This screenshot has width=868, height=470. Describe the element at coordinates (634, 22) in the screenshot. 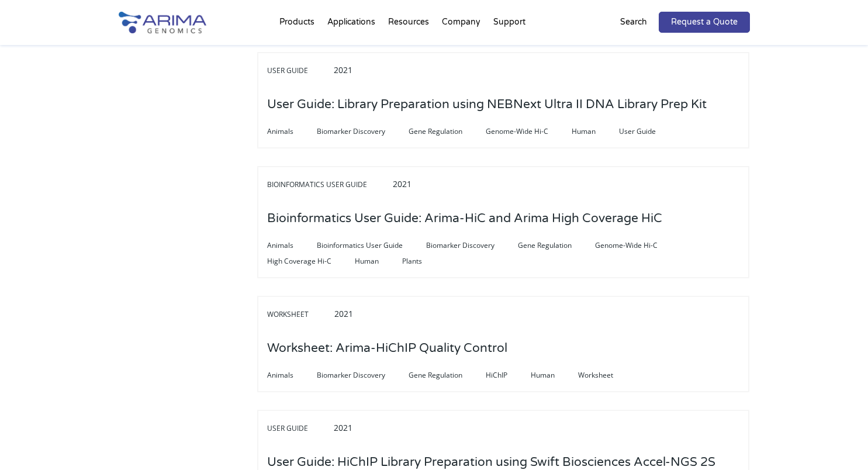

I see `p: Search` at that location.